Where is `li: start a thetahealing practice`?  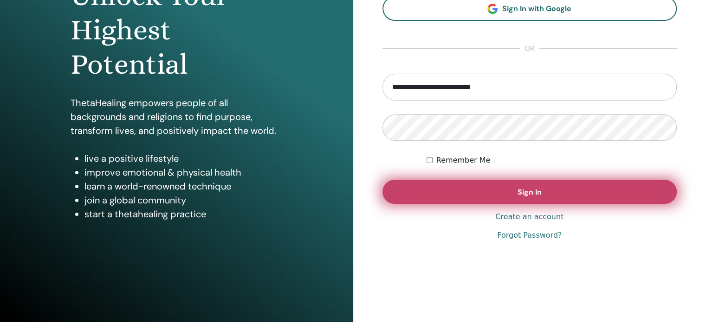 li: start a thetahealing practice is located at coordinates (183, 214).